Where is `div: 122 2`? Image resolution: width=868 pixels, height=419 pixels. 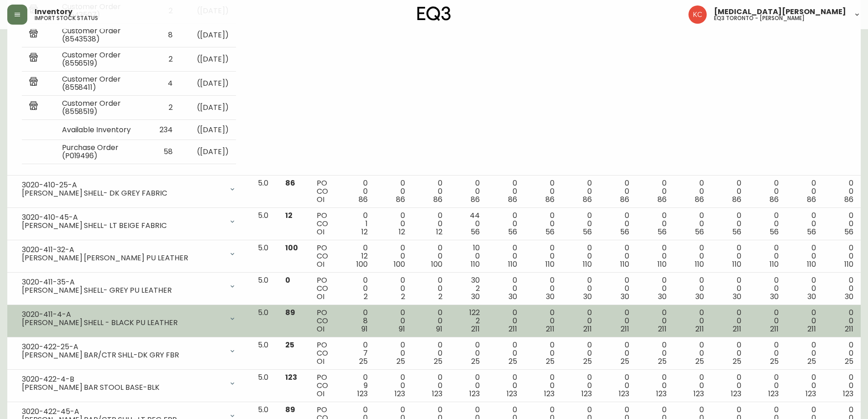 div: 122 2 is located at coordinates (469, 321).